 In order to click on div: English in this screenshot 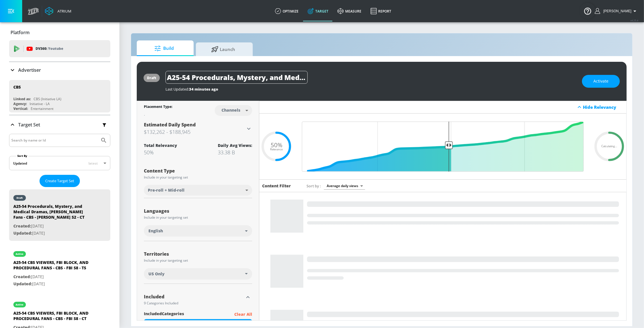, I will do `click(198, 231)`.